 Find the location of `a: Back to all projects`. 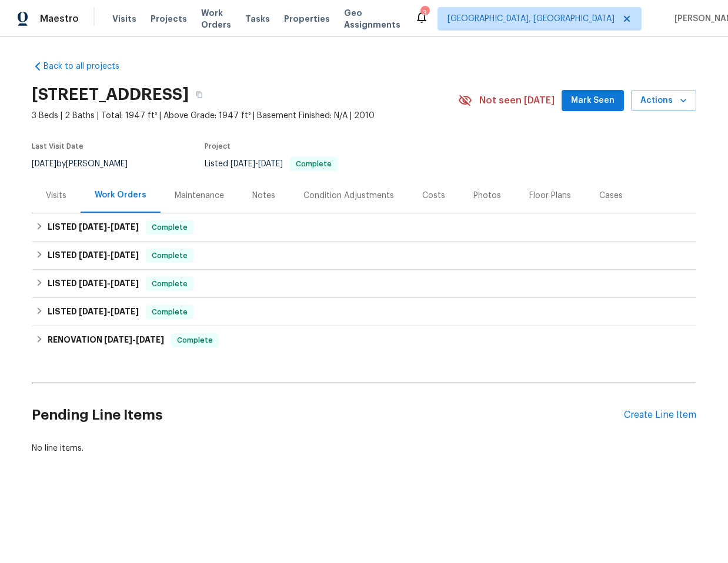

a: Back to all projects is located at coordinates (89, 67).